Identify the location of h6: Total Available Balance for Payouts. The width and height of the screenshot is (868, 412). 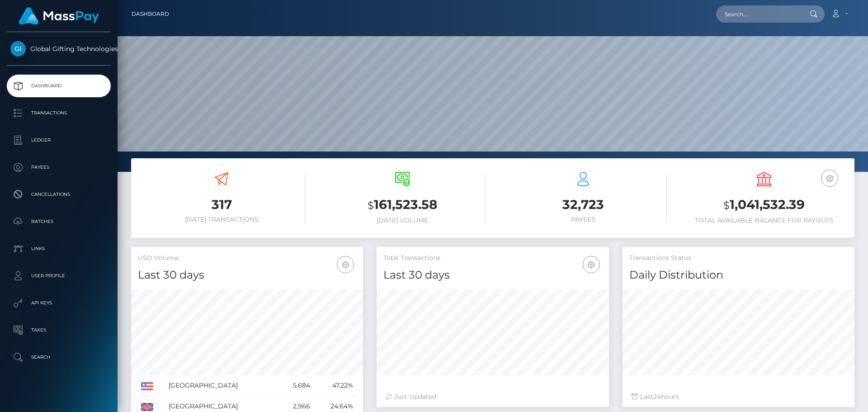
(764, 220).